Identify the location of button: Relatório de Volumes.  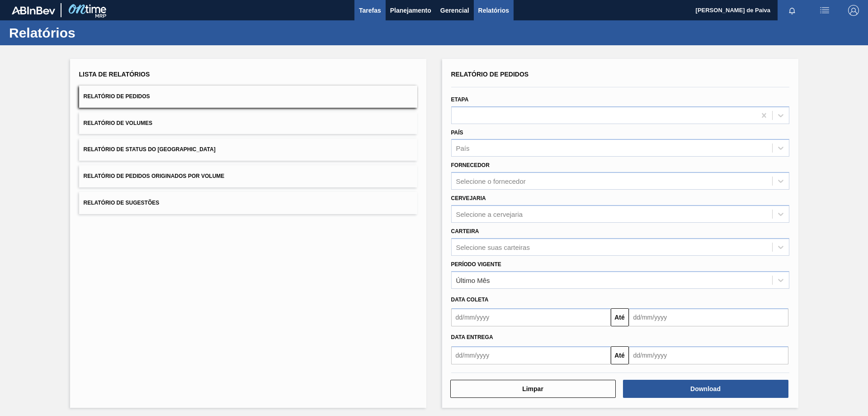
(248, 123).